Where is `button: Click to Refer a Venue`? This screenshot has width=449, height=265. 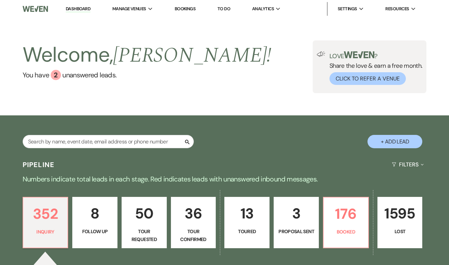
button: Click to Refer a Venue is located at coordinates (367, 78).